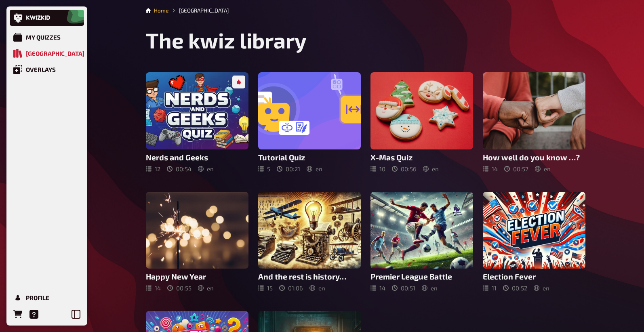  What do you see at coordinates (534, 122) in the screenshot?
I see `a: How well do you know …?1400:57en` at bounding box center [534, 122].